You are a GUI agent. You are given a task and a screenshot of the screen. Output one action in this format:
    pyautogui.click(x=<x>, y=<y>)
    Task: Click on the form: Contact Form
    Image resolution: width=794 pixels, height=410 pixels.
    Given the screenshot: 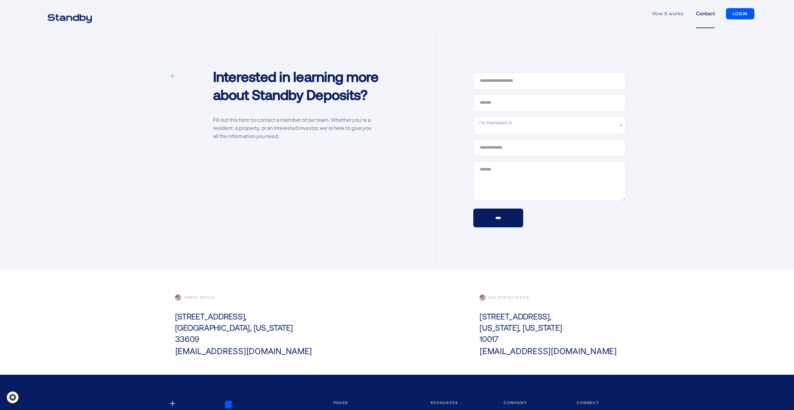 What is the action you would take?
    pyautogui.click(x=549, y=150)
    